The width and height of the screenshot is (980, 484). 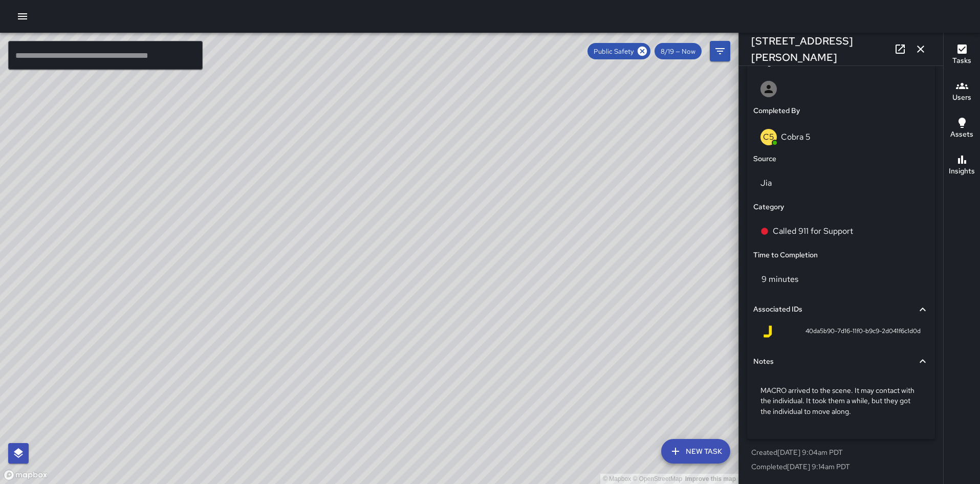 I want to click on p: Called 911 for Support, so click(x=813, y=231).